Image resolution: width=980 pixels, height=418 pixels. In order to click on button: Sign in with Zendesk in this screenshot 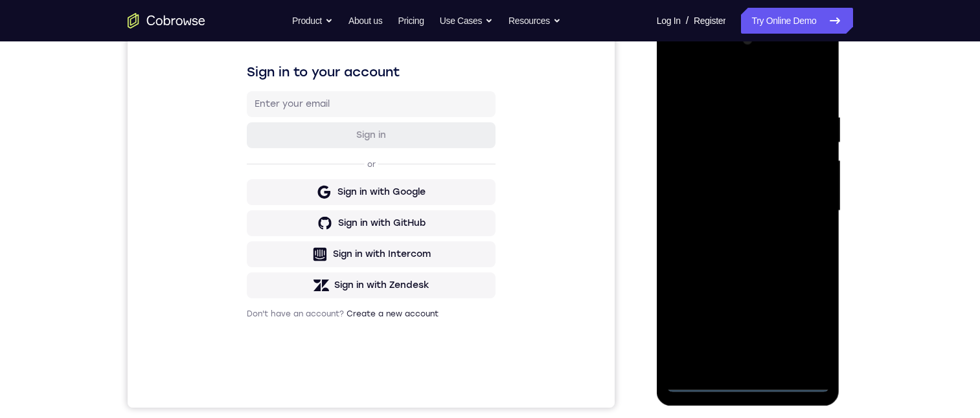, I will do `click(243, 311)`.